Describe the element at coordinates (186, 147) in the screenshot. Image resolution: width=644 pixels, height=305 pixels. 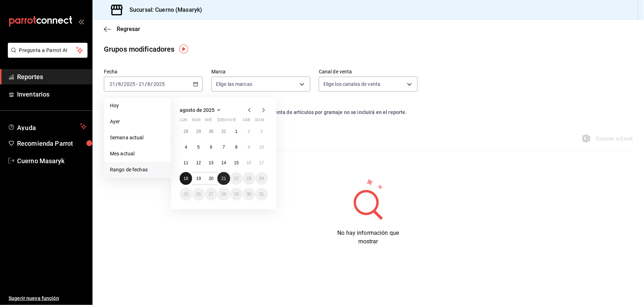
I see `abbr: 4 de agosto de 2025` at that location.